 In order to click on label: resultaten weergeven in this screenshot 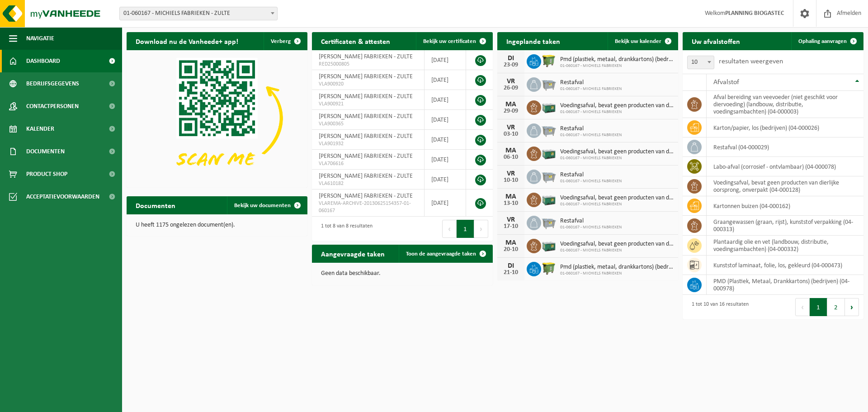, I will do `click(751, 62)`.